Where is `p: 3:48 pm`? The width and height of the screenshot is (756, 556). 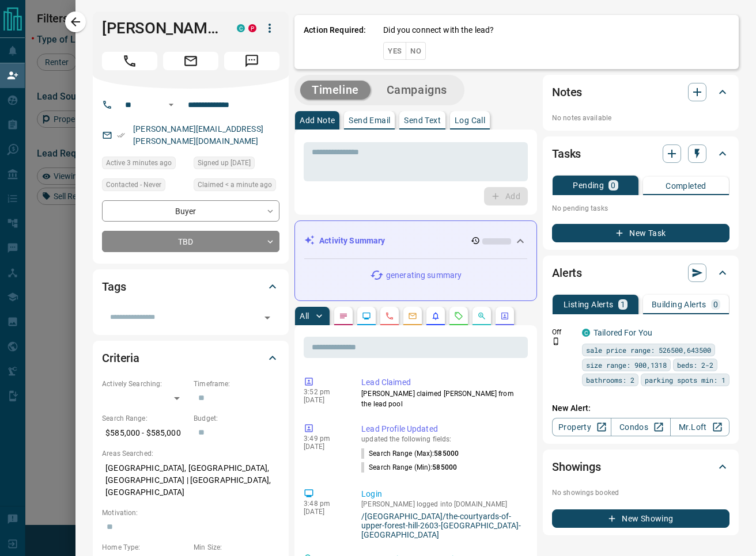
p: 3:48 pm is located at coordinates (324, 504).